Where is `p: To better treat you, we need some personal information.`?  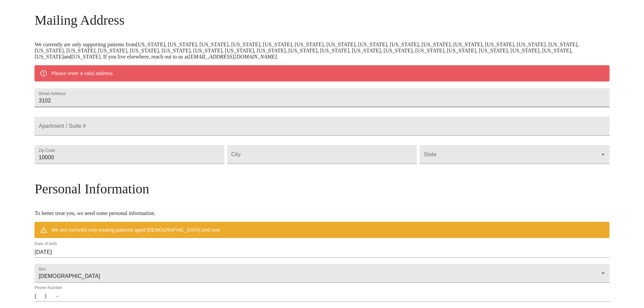 p: To better treat you, we need some personal information. is located at coordinates (322, 214).